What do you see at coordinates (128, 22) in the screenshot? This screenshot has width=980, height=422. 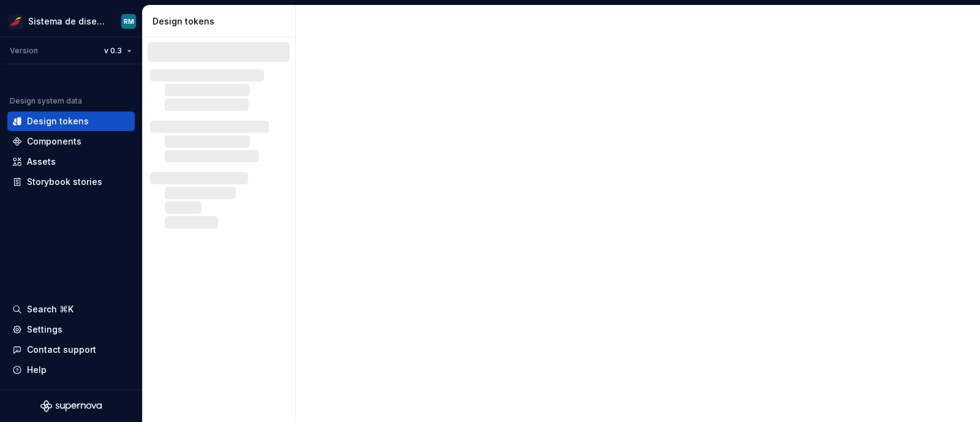 I see `div: RM` at bounding box center [128, 22].